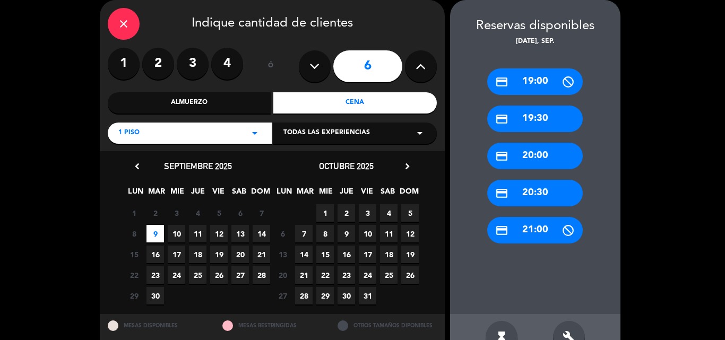 The height and width of the screenshot is (340, 725). What do you see at coordinates (137, 166) in the screenshot?
I see `i: chevron_left` at bounding box center [137, 166].